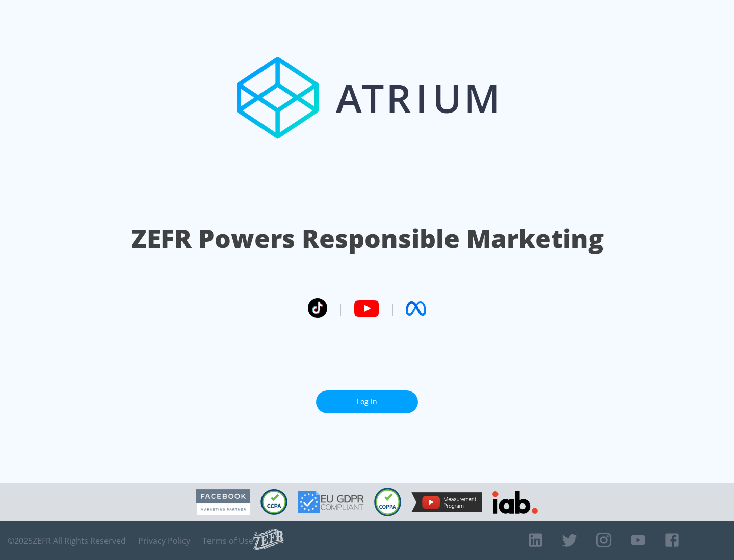  What do you see at coordinates (387, 502) in the screenshot?
I see `img: COPPA Compliant` at bounding box center [387, 502].